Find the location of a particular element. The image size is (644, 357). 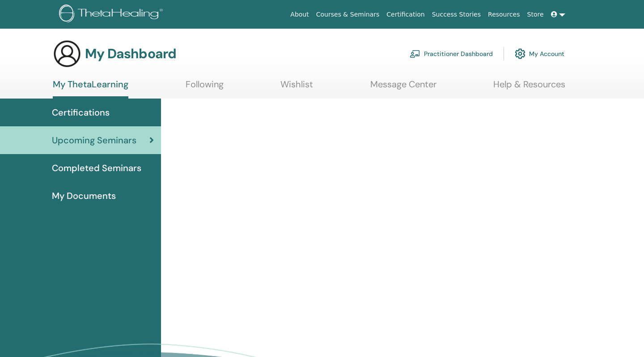

a: Wishlist is located at coordinates (297, 87).